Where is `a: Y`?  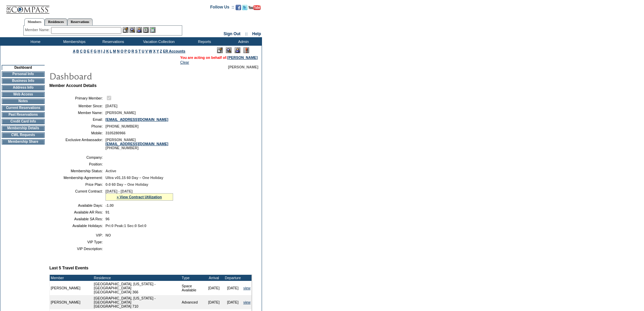 a: Y is located at coordinates (158, 51).